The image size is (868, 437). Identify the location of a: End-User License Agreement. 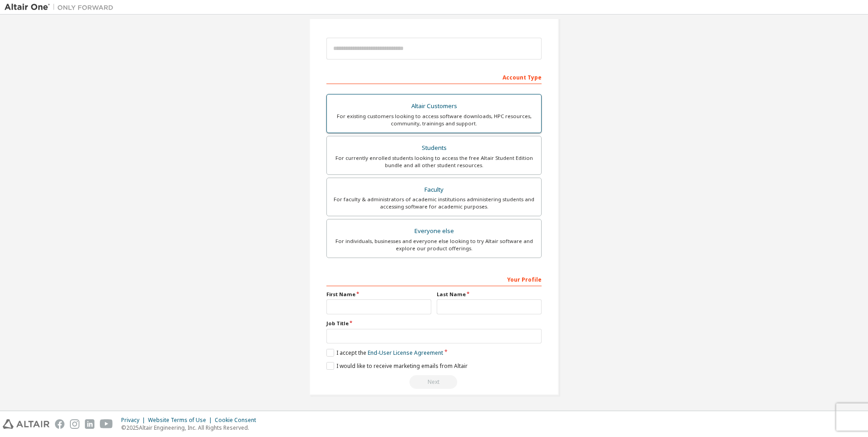
(406, 352).